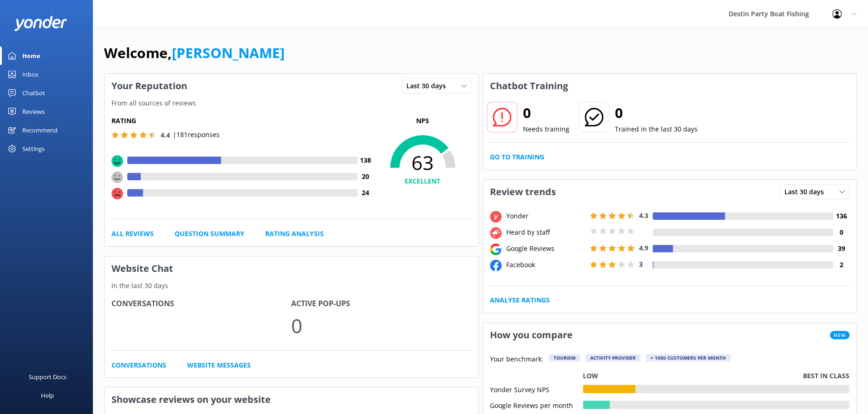 The height and width of the screenshot is (414, 868). Describe the element at coordinates (536, 389) in the screenshot. I see `div: Yonder Survey NPS` at that location.